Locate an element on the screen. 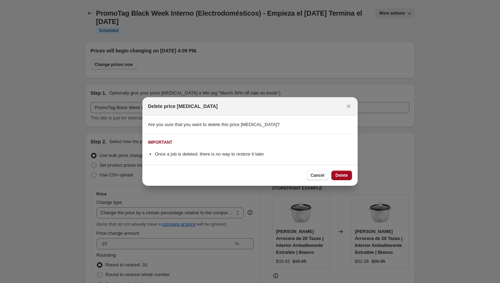 This screenshot has width=500, height=283. li: Once a job is deleted, there is no way to restore it later is located at coordinates (253, 154).